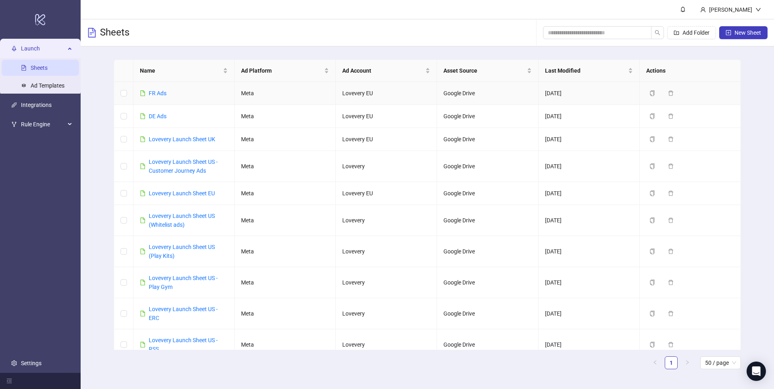  Describe the element at coordinates (655, 362) in the screenshot. I see `li: Previous Page` at that location.